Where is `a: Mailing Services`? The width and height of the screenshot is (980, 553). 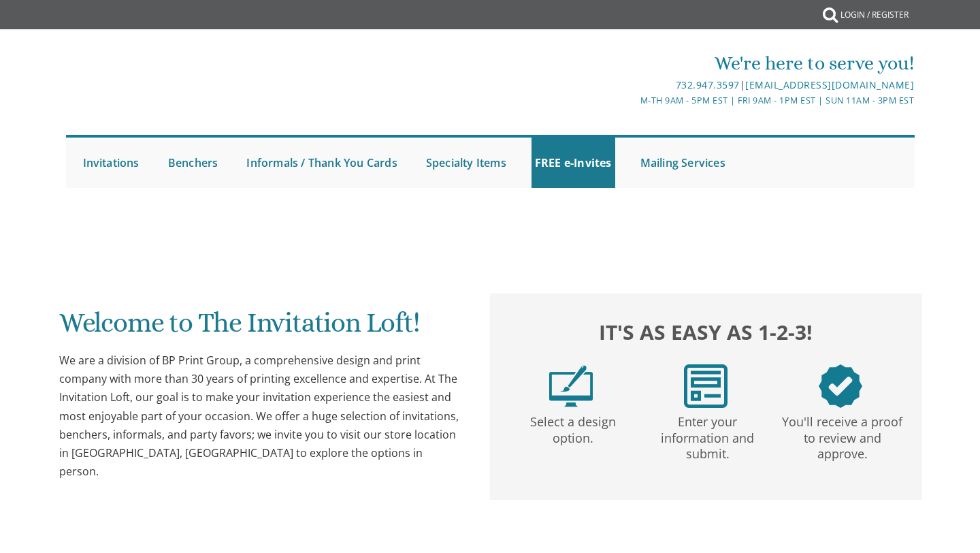
a: Mailing Services is located at coordinates (682, 162).